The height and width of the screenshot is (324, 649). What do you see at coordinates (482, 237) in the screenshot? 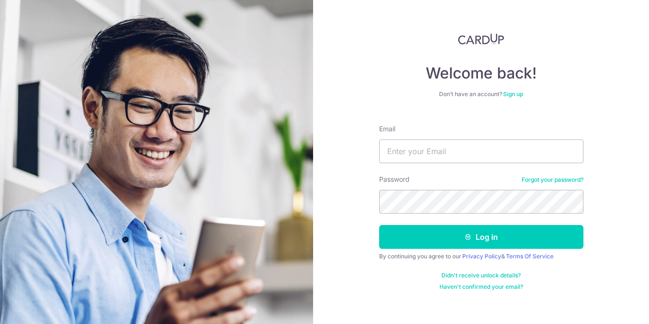
I see `button: Log in` at bounding box center [482, 237].